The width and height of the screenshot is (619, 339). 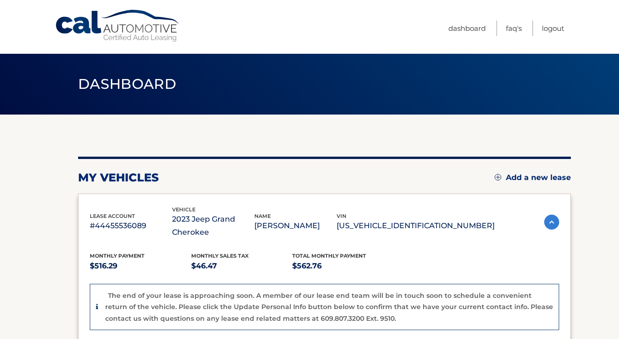 What do you see at coordinates (220, 256) in the screenshot?
I see `span: Monthly sales Tax` at bounding box center [220, 256].